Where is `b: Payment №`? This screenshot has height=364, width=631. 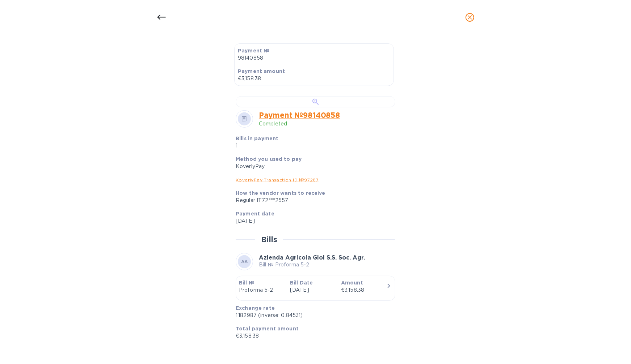 b: Payment № is located at coordinates (253, 51).